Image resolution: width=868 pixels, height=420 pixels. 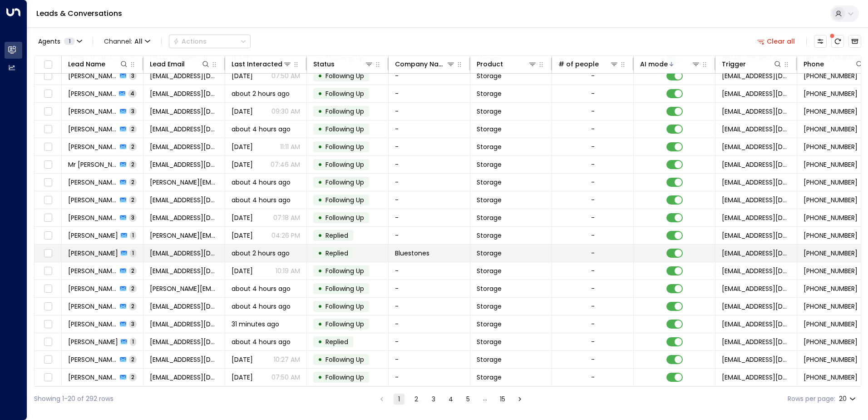 I want to click on span: Kerry Jan, so click(x=93, y=306).